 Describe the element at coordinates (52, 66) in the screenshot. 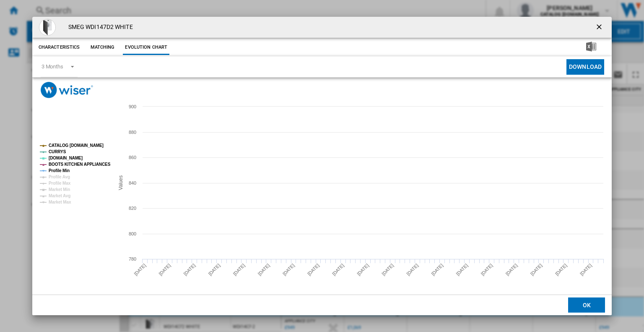

I see `div: 3 Months` at that location.